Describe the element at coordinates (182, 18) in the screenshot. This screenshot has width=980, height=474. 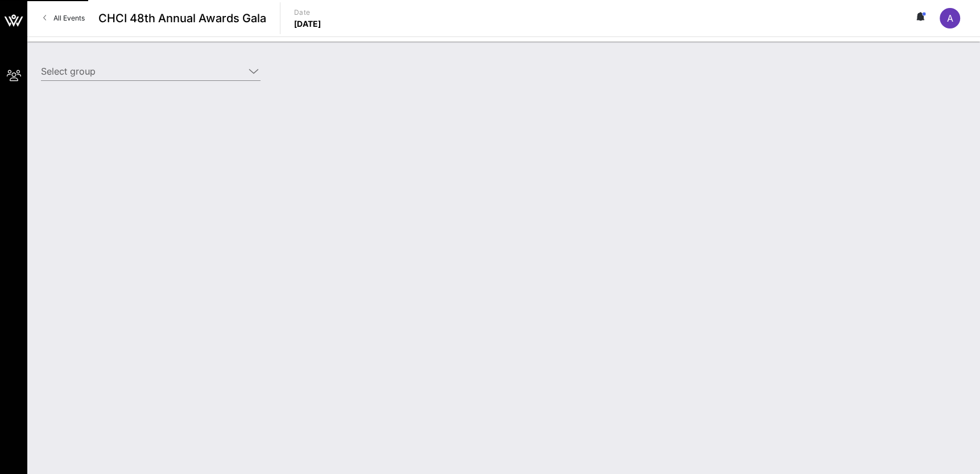
I see `span: CHCI 48th Annual Awards Gala` at that location.